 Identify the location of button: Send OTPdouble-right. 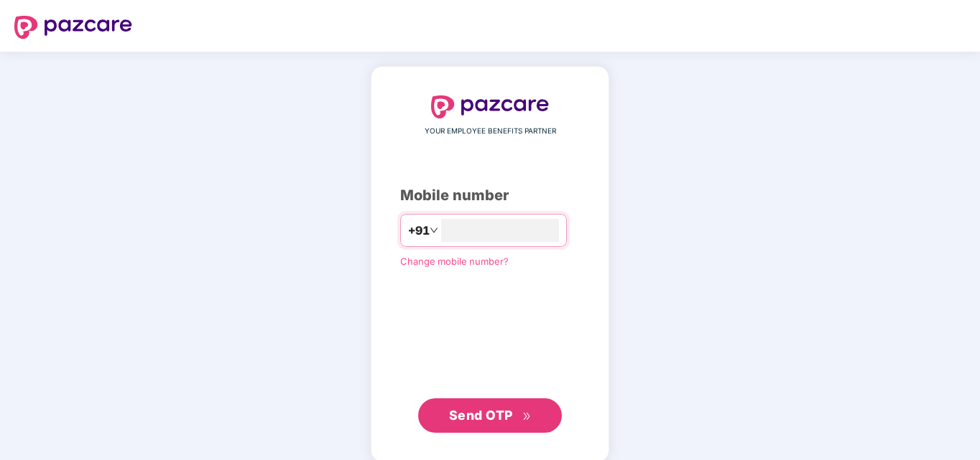
(490, 416).